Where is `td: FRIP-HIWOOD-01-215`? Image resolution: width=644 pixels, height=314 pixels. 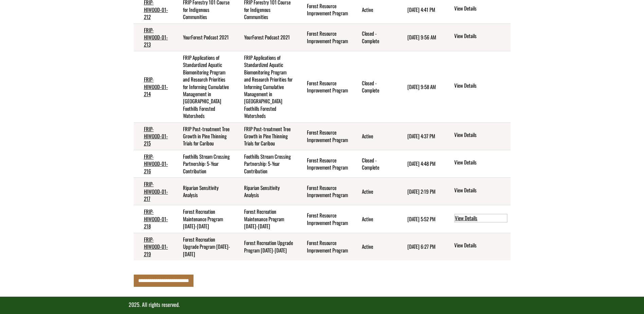
td: FRIP-HIWOOD-01-215 is located at coordinates (153, 136).